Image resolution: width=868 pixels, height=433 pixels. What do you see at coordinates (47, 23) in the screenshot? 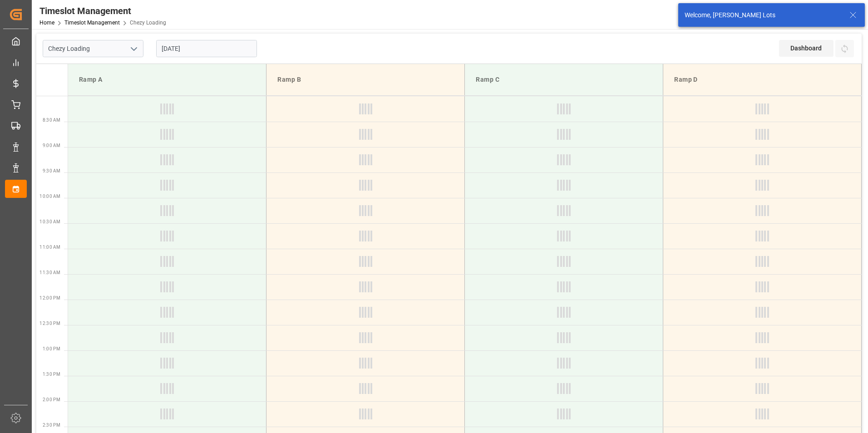
I see `a: Home` at bounding box center [47, 23].